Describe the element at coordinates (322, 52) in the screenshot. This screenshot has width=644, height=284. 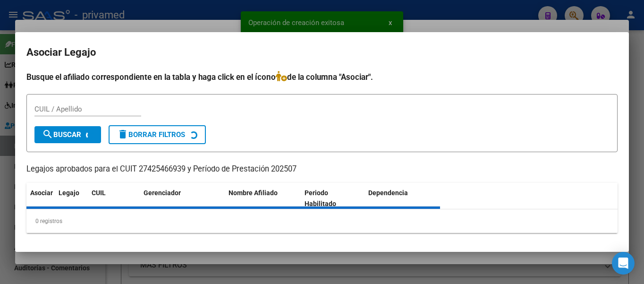
I see `h2: Asociar Legajo` at that location.